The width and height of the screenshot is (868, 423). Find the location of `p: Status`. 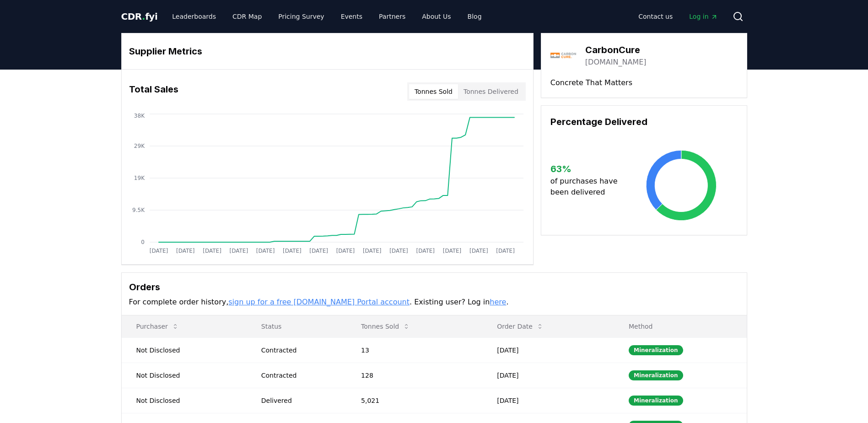

p: Status is located at coordinates (297, 327).